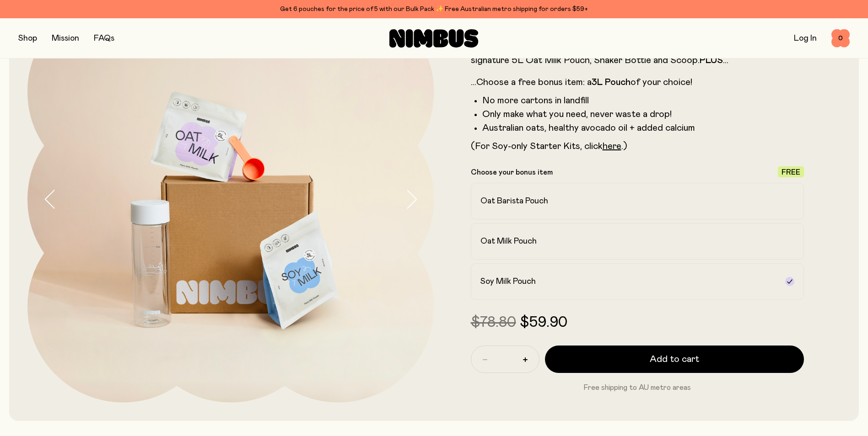 The image size is (868, 436). Describe the element at coordinates (840, 38) in the screenshot. I see `span: 0` at that location.